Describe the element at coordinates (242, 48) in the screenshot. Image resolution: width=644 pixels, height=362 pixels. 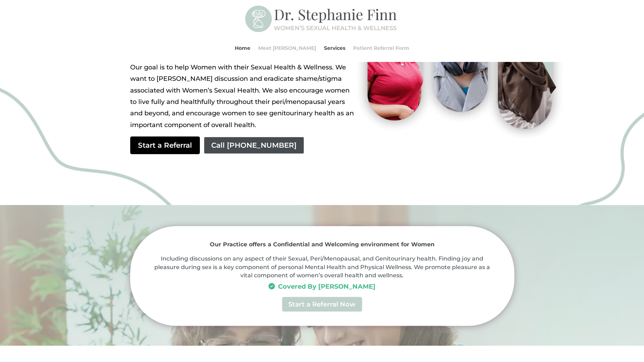
I see `a: Home` at that location.